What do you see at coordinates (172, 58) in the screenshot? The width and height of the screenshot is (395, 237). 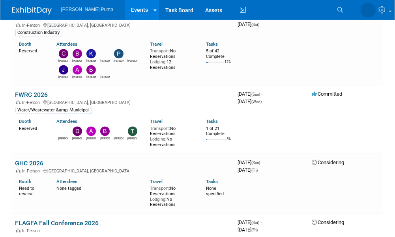 I see `div: No Reservations 12 Reservations` at bounding box center [172, 58].